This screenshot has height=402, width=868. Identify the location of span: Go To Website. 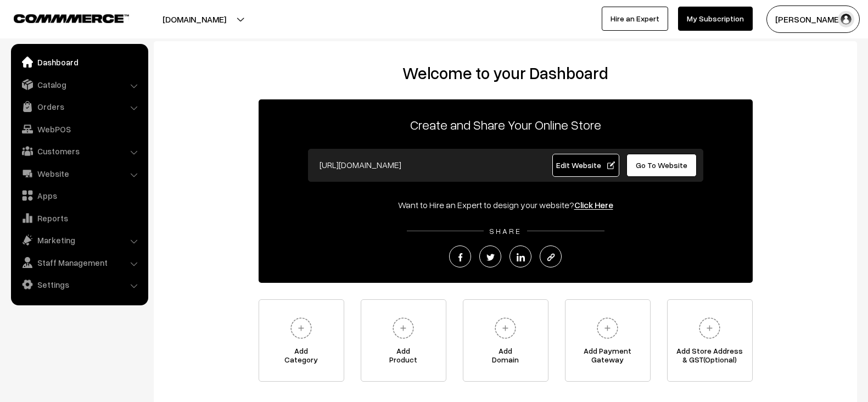
(662, 164).